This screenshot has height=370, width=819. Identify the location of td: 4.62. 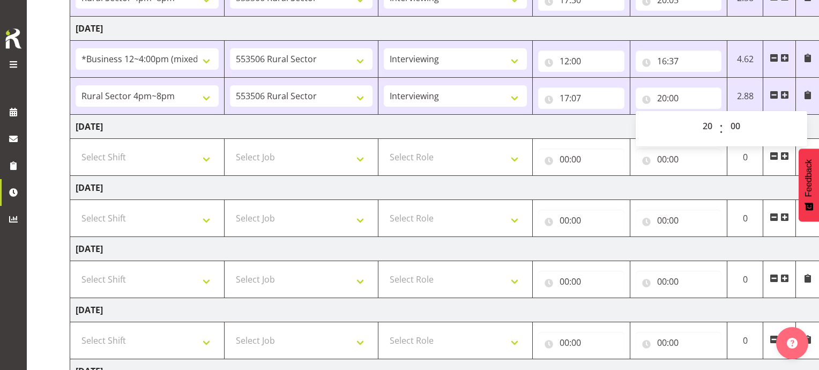
(745, 59).